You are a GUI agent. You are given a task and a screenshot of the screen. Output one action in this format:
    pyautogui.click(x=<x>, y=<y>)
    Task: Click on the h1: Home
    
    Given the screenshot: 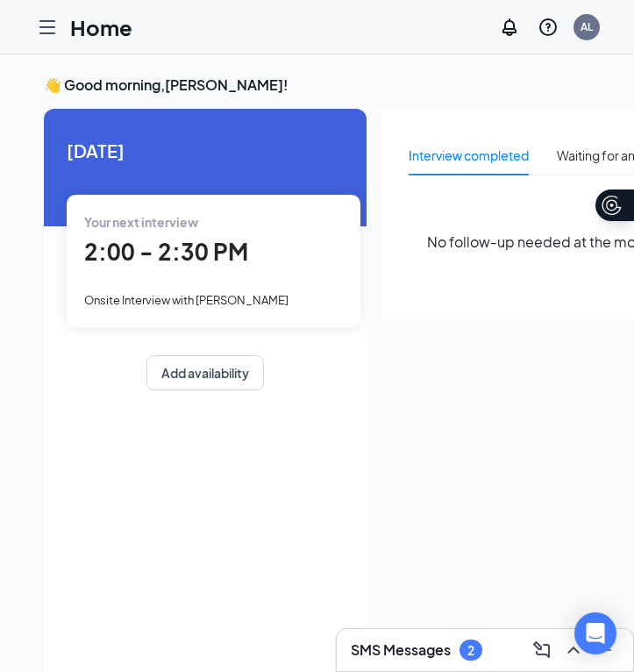 What is the action you would take?
    pyautogui.click(x=101, y=27)
    